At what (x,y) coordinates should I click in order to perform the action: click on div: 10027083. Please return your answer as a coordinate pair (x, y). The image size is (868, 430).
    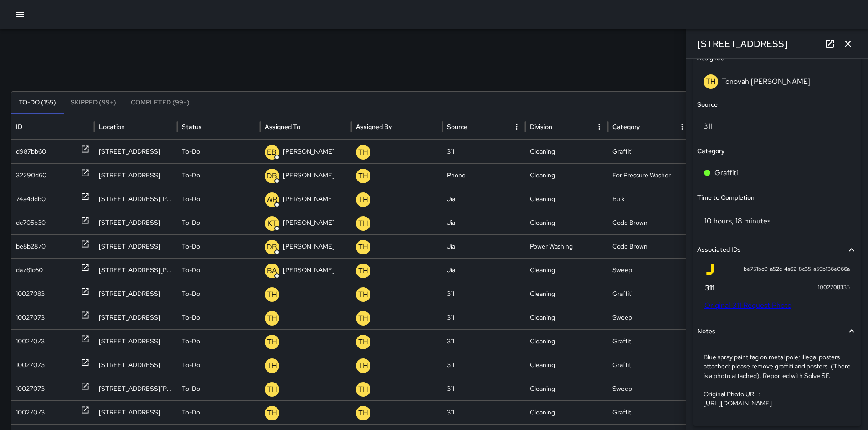
    Looking at the image, I should click on (30, 293).